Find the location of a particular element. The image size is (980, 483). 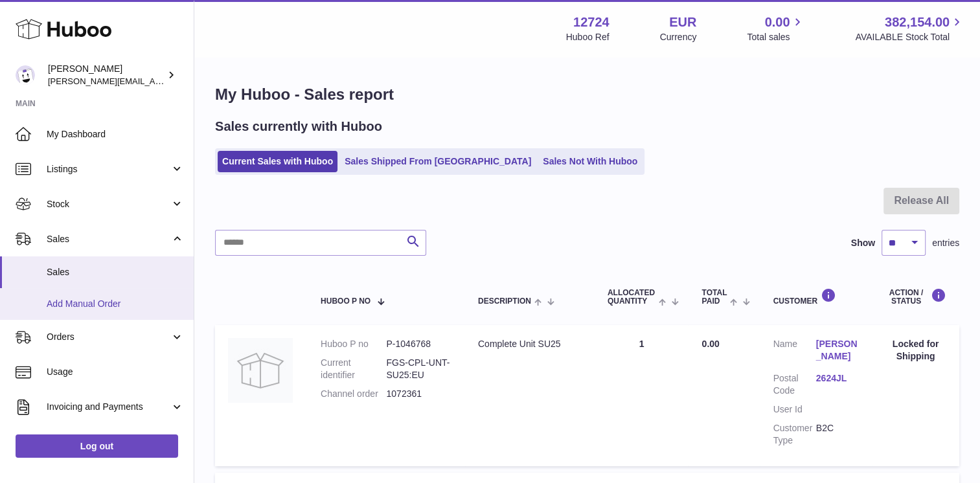

span: Huboo P no is located at coordinates (346, 301).